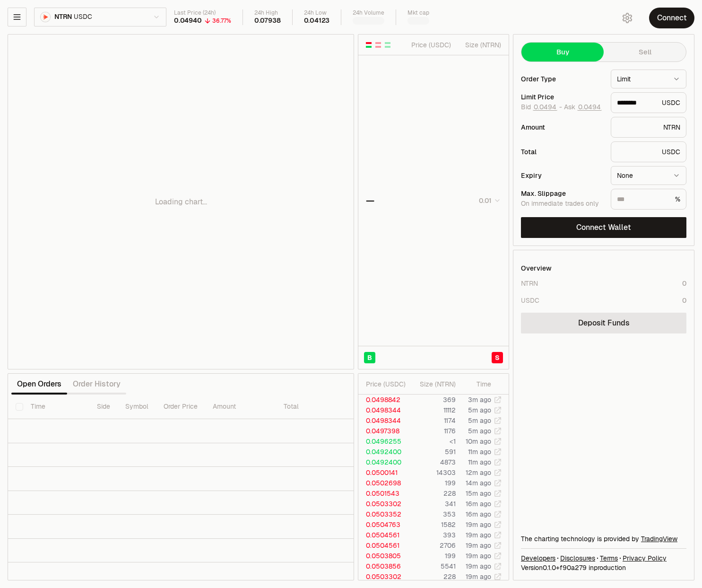  What do you see at coordinates (604, 539) in the screenshot?
I see `div: The charting technology is provided by` at bounding box center [604, 539].